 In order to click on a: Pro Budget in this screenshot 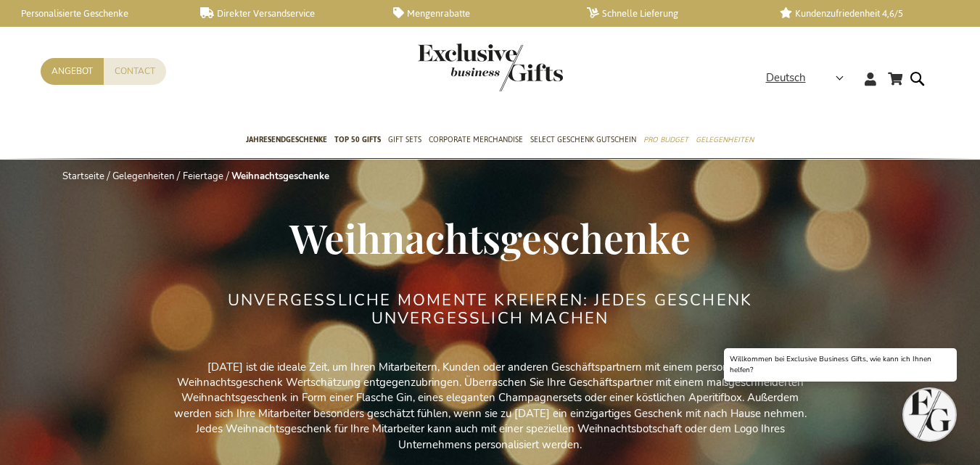, I will do `click(666, 141)`.